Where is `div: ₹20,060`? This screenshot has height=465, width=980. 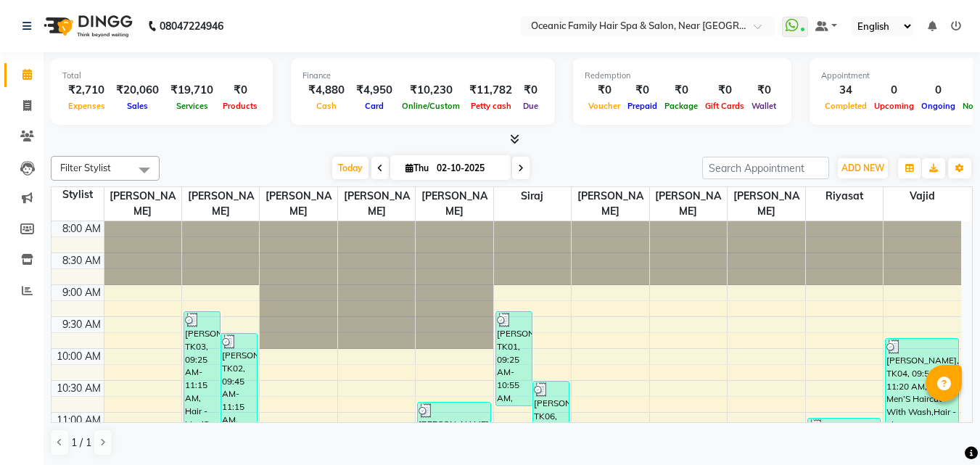
div: ₹20,060 is located at coordinates (137, 90).